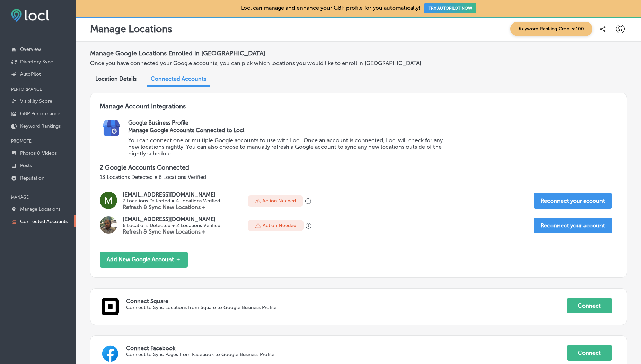  I want to click on h3: Manage Google Accounts Connected to Locl, so click(287, 130).